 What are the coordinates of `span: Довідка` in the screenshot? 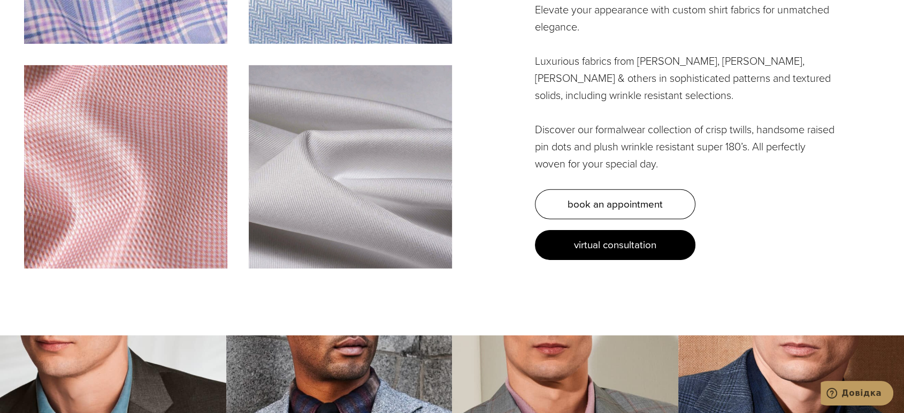 It's located at (41, 12).